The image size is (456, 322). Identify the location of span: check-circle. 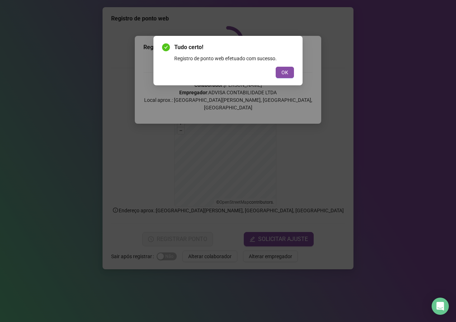
(166, 47).